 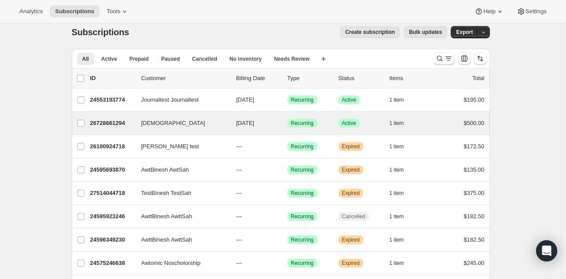 What do you see at coordinates (31, 11) in the screenshot?
I see `button: Analytics` at bounding box center [31, 11].